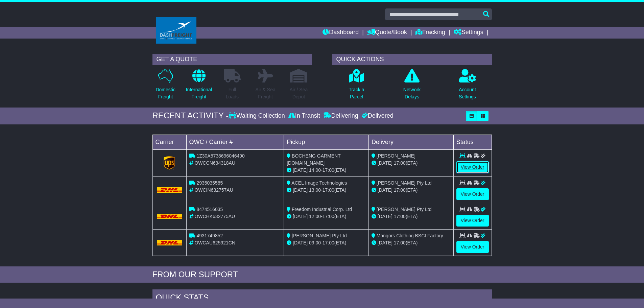 The image size is (644, 308). Describe the element at coordinates (322, 210) in the screenshot. I see `span: Freedom Industrial Corp. Ltd` at that location.